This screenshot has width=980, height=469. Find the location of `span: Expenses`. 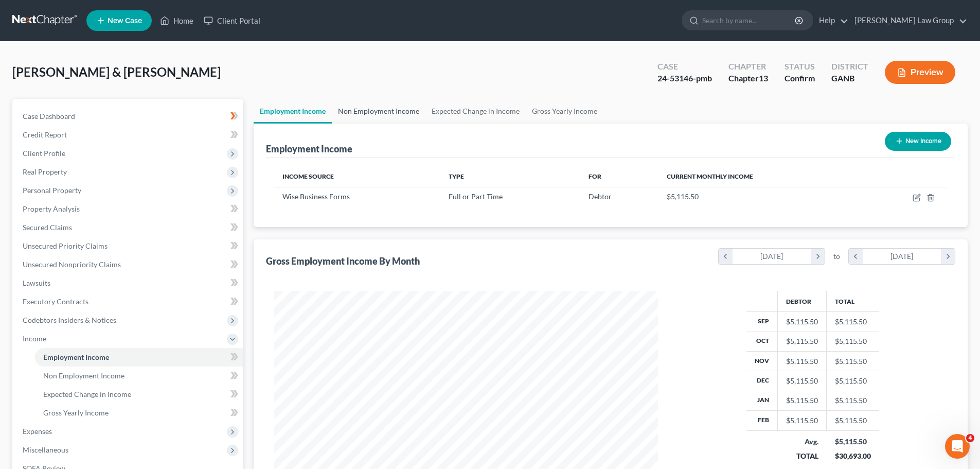

span: Expenses is located at coordinates (37, 430).